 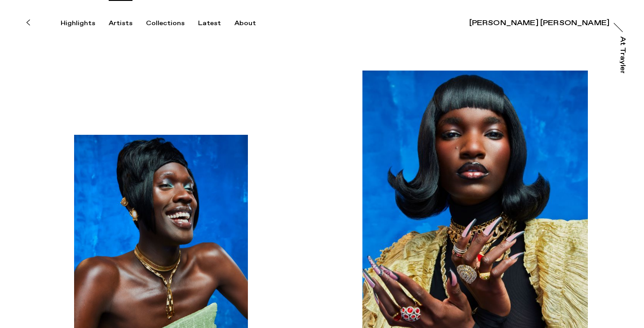 I want to click on div: Collections, so click(x=165, y=23).